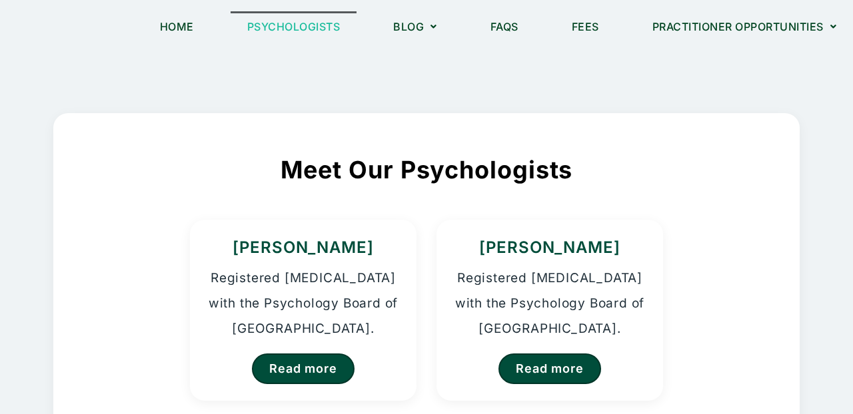  What do you see at coordinates (415, 27) in the screenshot?
I see `a: Blog` at bounding box center [415, 27].